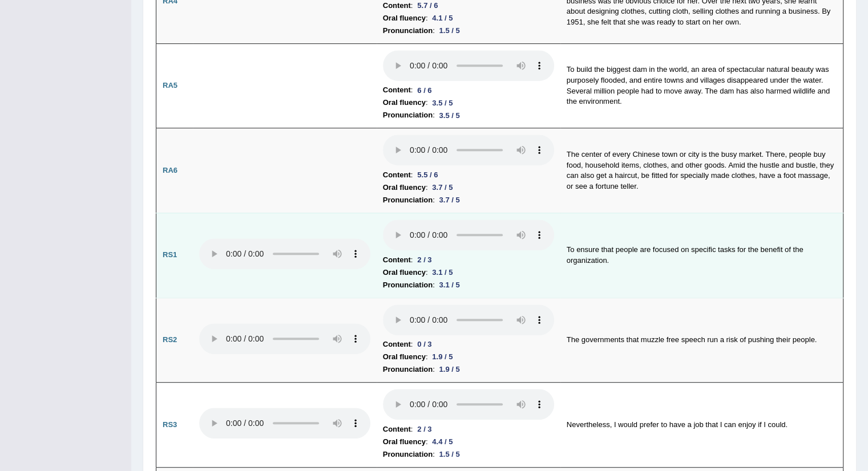 Image resolution: width=868 pixels, height=471 pixels. Describe the element at coordinates (169, 340) in the screenshot. I see `b: RS2` at that location.